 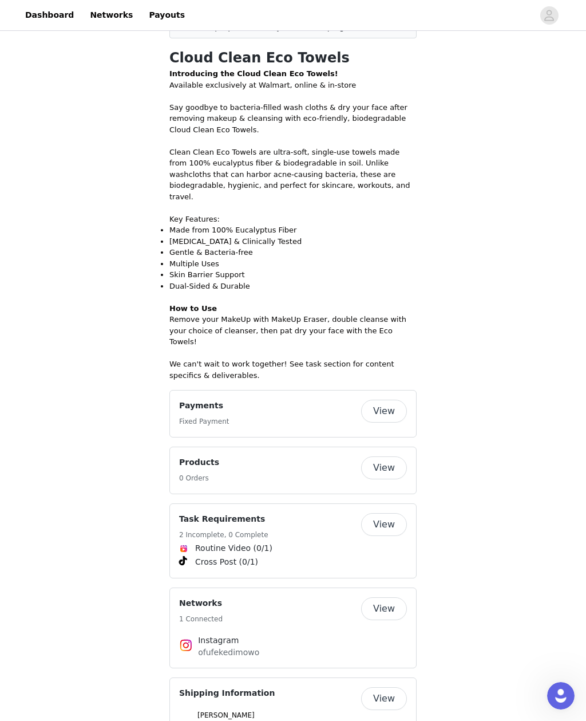 What do you see at coordinates (108, 150) in the screenshot?
I see `div: Ask a question` at bounding box center [108, 150].